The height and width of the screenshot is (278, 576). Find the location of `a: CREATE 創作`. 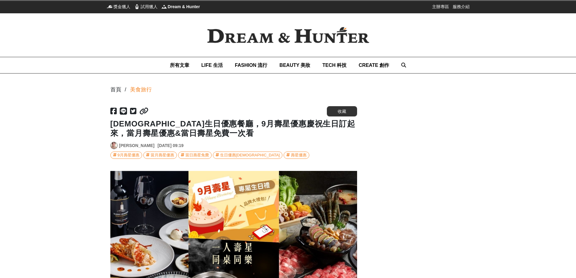

a: CREATE 創作 is located at coordinates (374, 65).